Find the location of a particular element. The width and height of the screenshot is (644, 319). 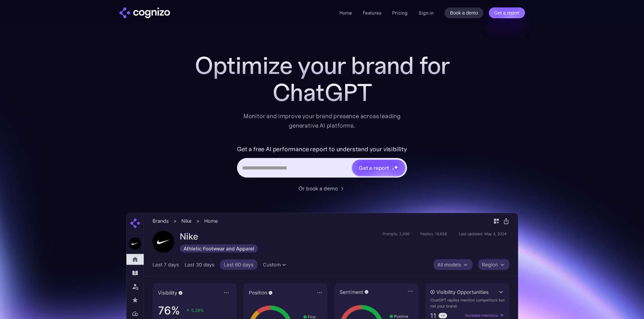

img: cognizo logo is located at coordinates (145, 13).